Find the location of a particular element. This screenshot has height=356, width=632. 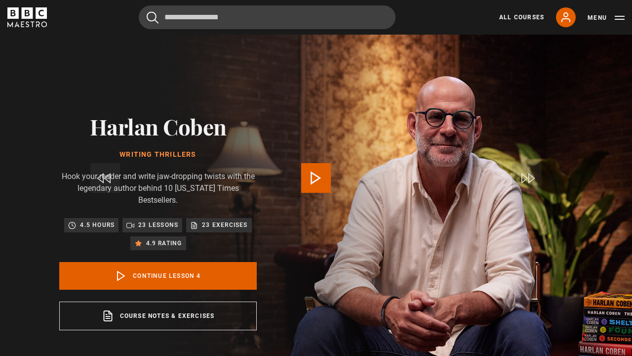

a: BBC Maestro is located at coordinates (27, 17).